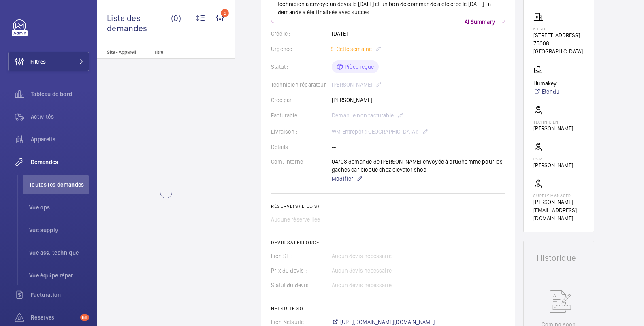  I want to click on span: Filtres, so click(38, 62).